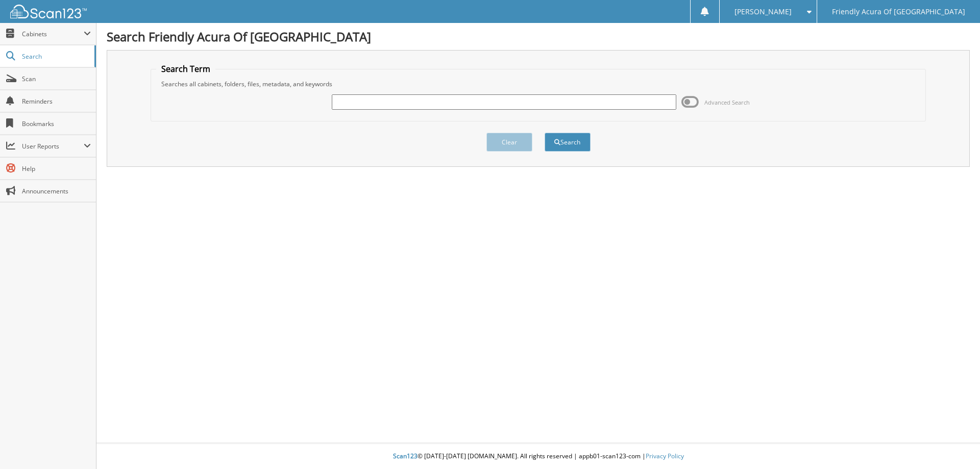 The image size is (980, 469). What do you see at coordinates (49, 11) in the screenshot?
I see `img: scan123-logo-white.svg` at bounding box center [49, 11].